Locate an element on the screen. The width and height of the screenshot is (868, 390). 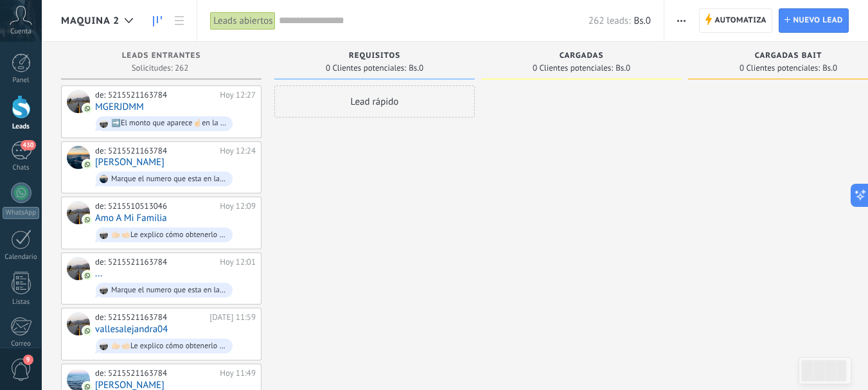
span: CARGADAS BAIT is located at coordinates (789, 56).